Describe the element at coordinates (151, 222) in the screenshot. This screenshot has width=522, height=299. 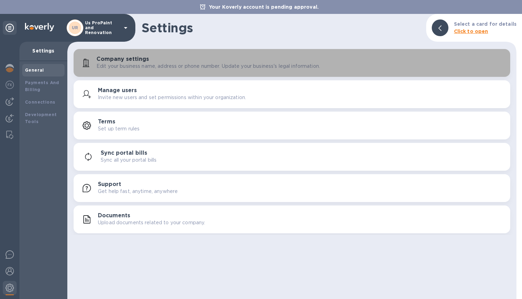
I see `p: Upload documents related to your company.` at that location.